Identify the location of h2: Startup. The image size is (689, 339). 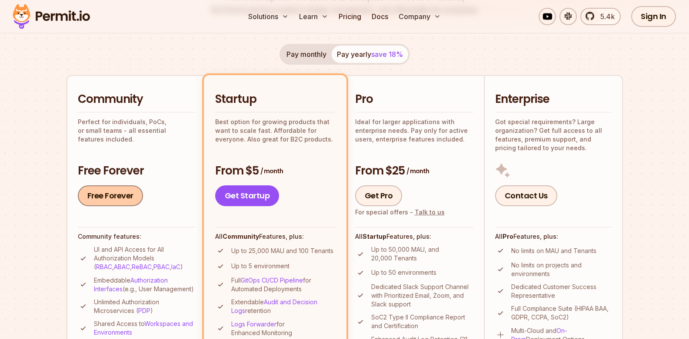
(275, 100).